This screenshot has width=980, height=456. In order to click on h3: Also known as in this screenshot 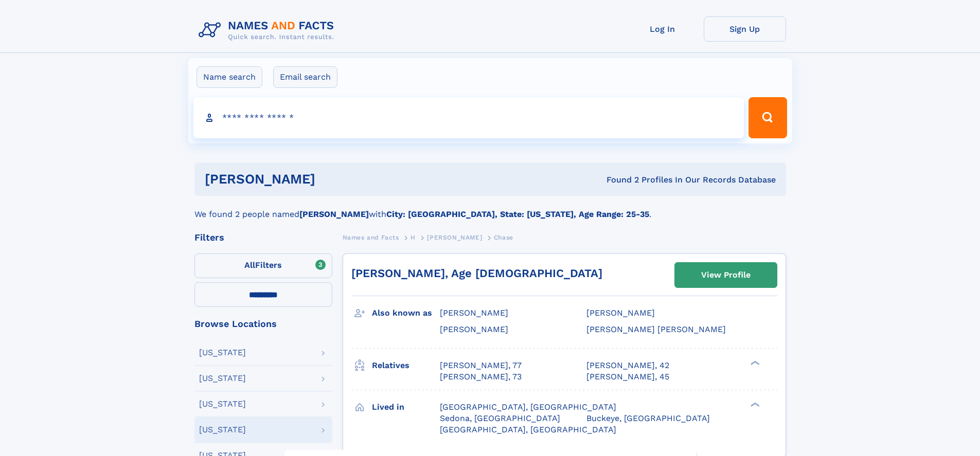, I will do `click(406, 313)`.